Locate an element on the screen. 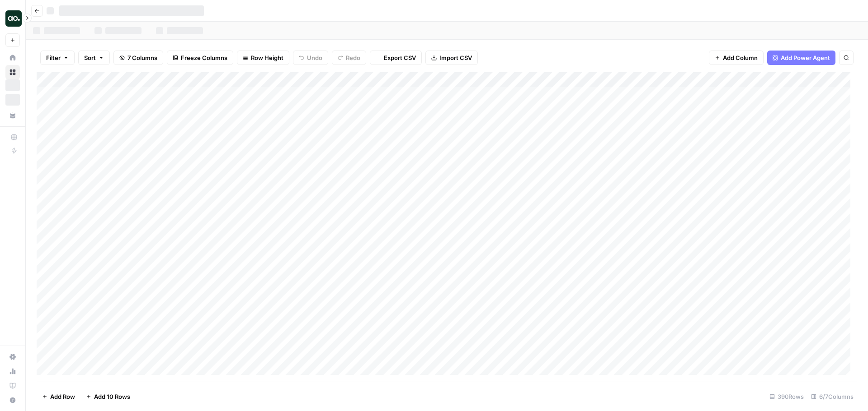 This screenshot has height=411, width=868. span: Row Height is located at coordinates (267, 58).